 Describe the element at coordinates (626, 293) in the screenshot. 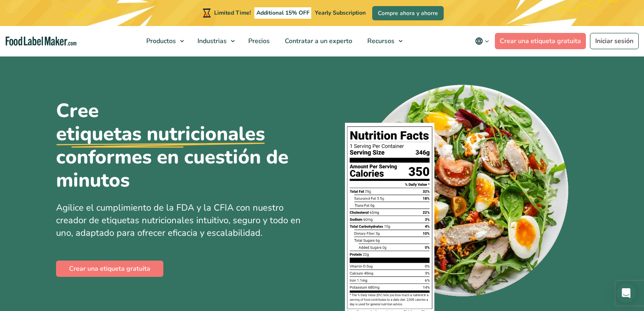

I see `div: Open Intercom Messenger` at that location.